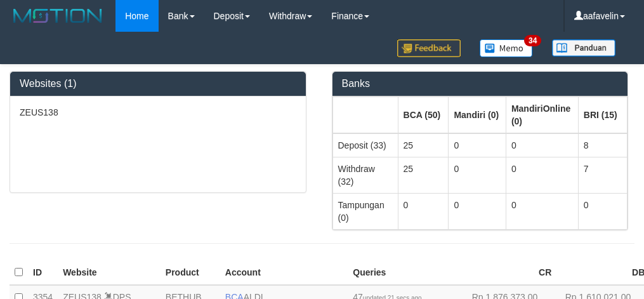 The width and height of the screenshot is (644, 299). I want to click on p: ZEUS138, so click(158, 112).